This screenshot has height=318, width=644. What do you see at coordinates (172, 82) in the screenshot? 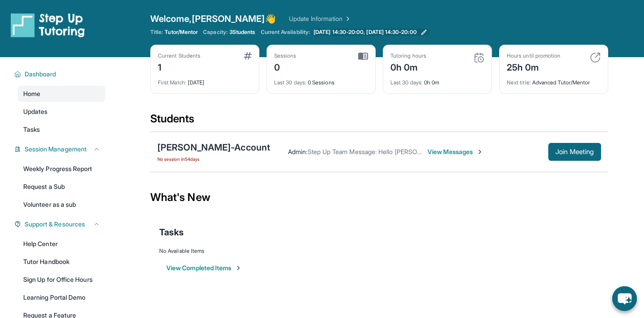
I see `span: First Match :` at bounding box center [172, 82].